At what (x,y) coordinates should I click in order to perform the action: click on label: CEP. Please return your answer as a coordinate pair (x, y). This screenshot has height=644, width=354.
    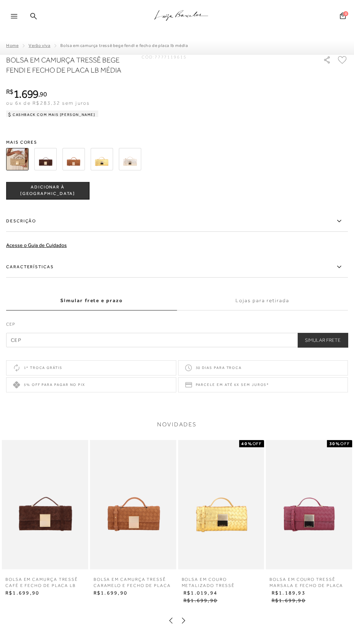
    Looking at the image, I should click on (177, 326).